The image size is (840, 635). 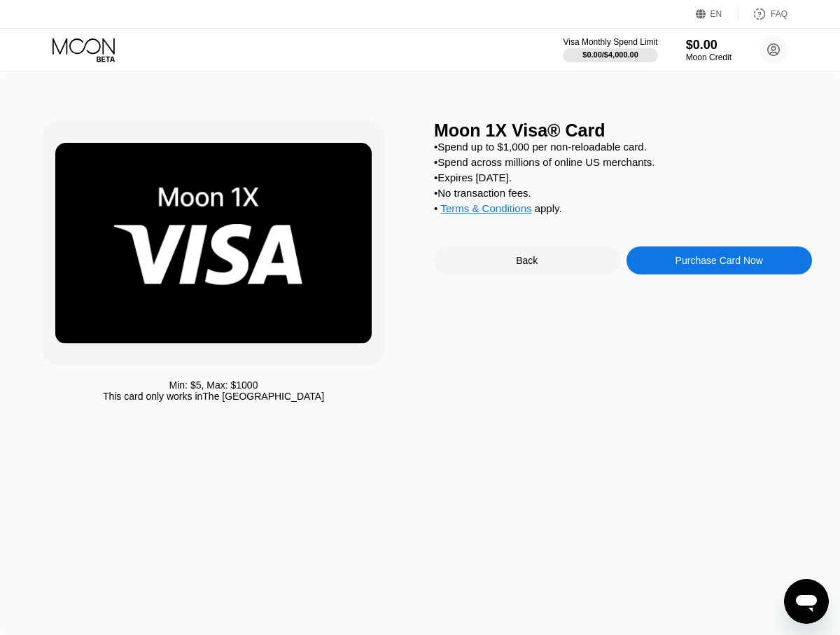 What do you see at coordinates (610, 50) in the screenshot?
I see `div: Visa Monthly Spend Limit$0.00/$4,000.00` at bounding box center [610, 50].